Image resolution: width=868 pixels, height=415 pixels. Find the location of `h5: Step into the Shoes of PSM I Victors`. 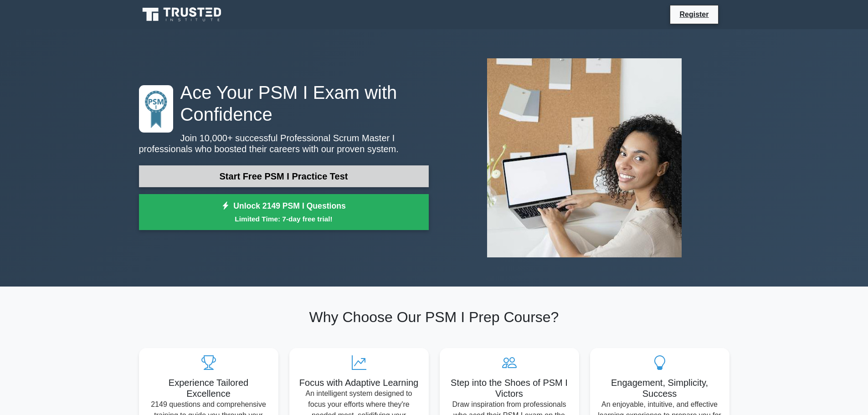

h5: Step into the Shoes of PSM I Victors is located at coordinates (509, 388).